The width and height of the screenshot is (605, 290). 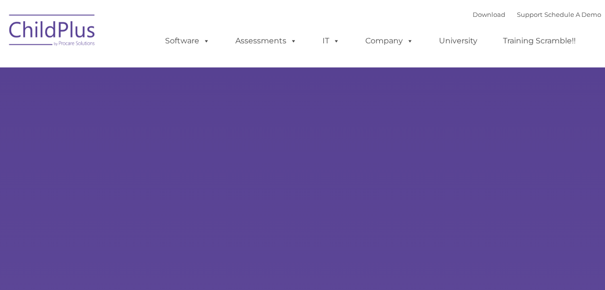 I want to click on a: IT, so click(x=331, y=41).